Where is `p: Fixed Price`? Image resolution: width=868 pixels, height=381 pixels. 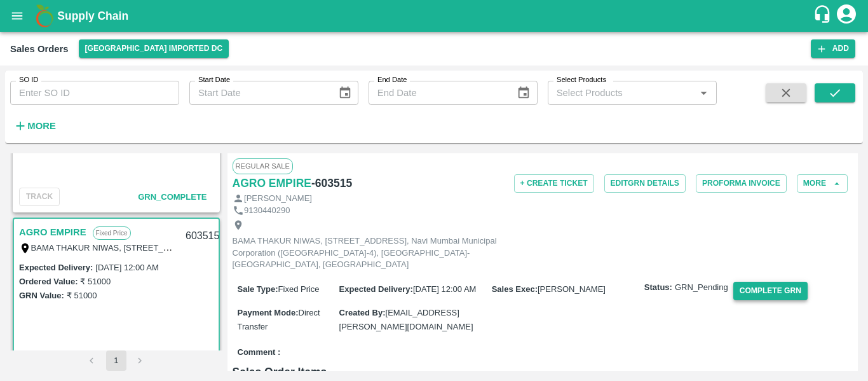
p: Fixed Price is located at coordinates (112, 233).